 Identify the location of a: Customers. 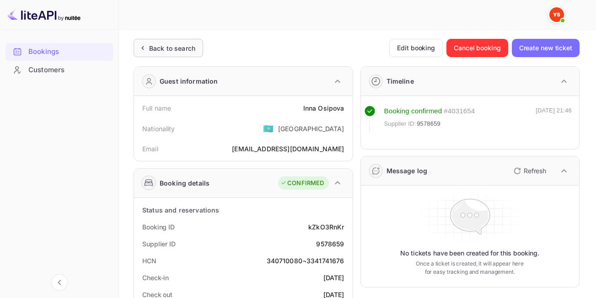
(59, 70).